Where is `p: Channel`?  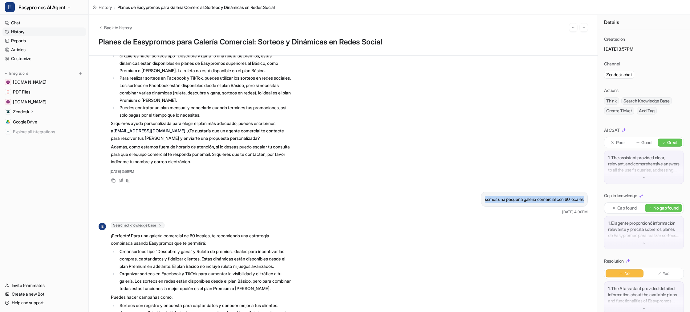
p: Channel is located at coordinates (612, 64).